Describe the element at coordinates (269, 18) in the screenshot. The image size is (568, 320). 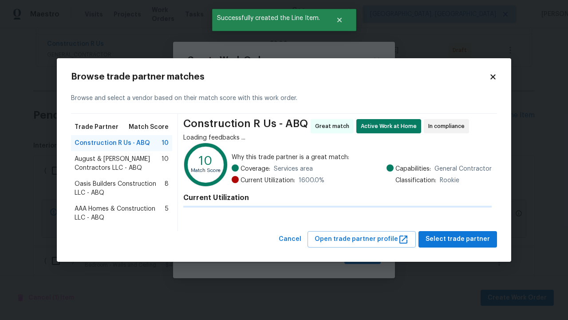
I see `span: Successfully created the Line Item.` at that location.